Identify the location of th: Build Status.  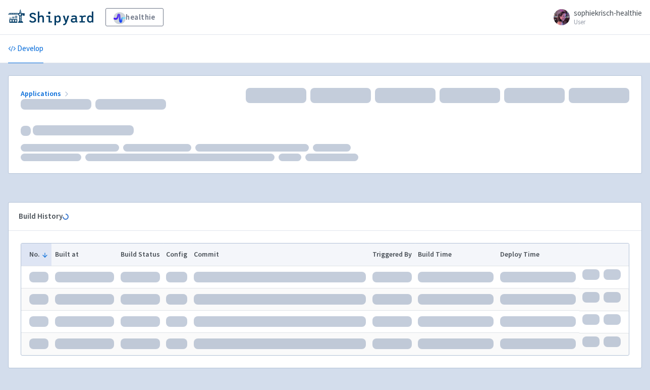
(140, 254).